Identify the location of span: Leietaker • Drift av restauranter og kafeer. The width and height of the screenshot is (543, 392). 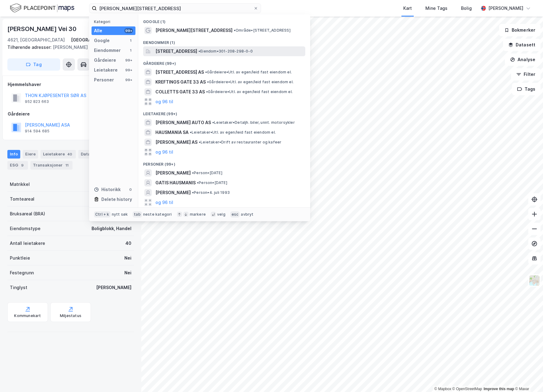
(240, 142).